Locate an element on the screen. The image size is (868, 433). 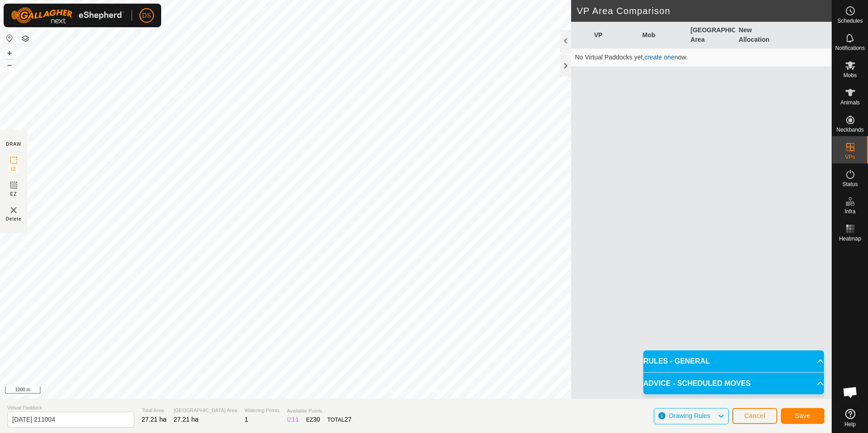
th: Mob is located at coordinates (663, 35).